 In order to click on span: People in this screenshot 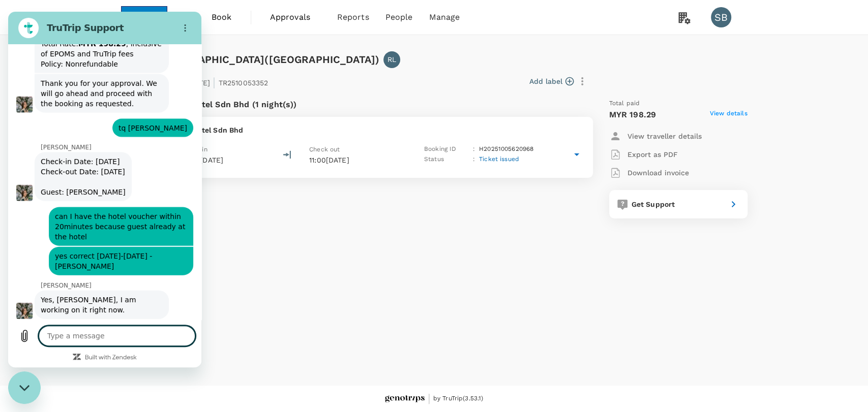, I will do `click(399, 17)`.